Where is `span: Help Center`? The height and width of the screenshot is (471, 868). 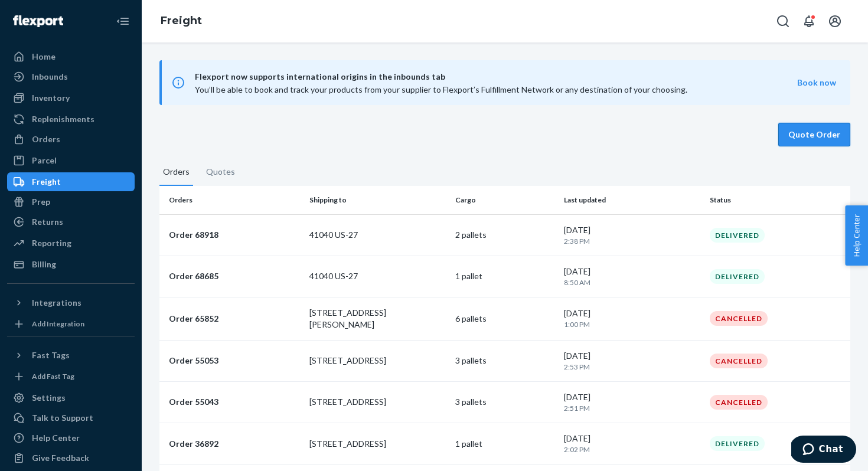
span: Help Center is located at coordinates (856, 236).